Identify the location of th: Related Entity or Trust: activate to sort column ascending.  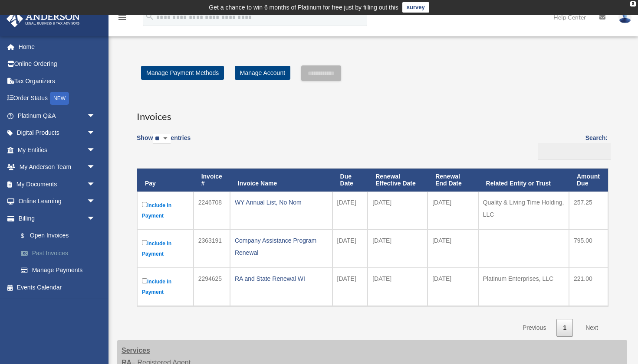
(523, 180).